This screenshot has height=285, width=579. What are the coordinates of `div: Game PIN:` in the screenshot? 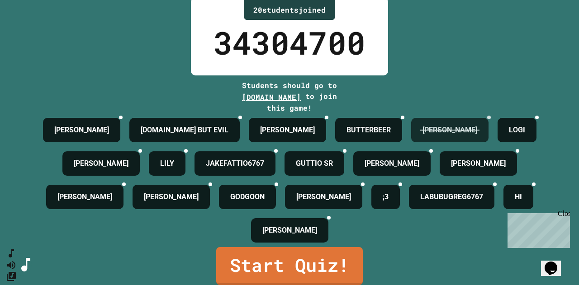 It's located at (289, 13).